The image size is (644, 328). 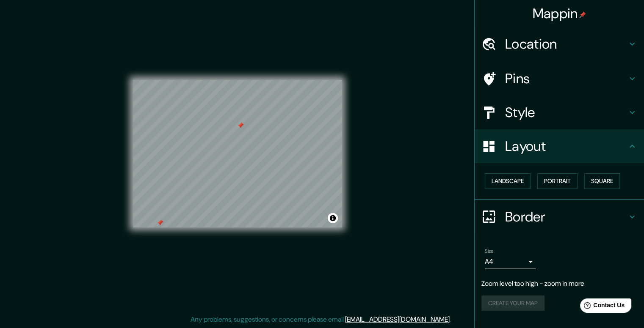 What do you see at coordinates (602, 181) in the screenshot?
I see `button: Square` at bounding box center [602, 181].